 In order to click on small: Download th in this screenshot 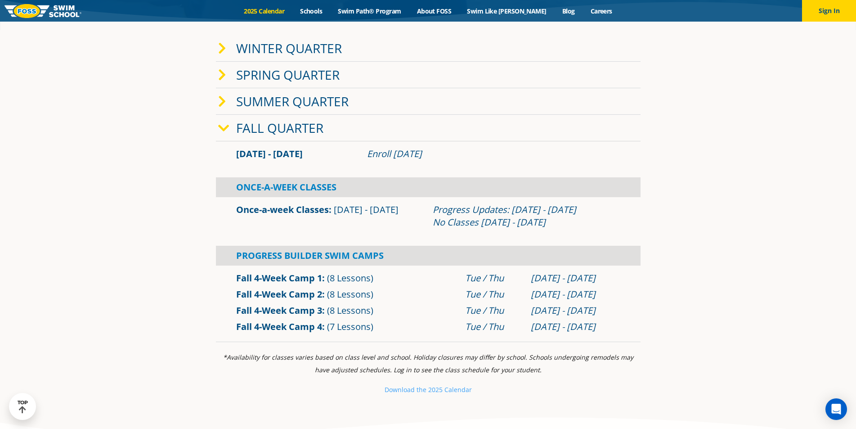, I will do `click(404, 389)`.